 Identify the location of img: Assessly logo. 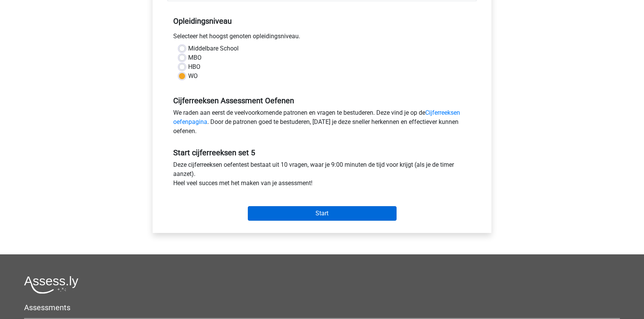
(52, 284).